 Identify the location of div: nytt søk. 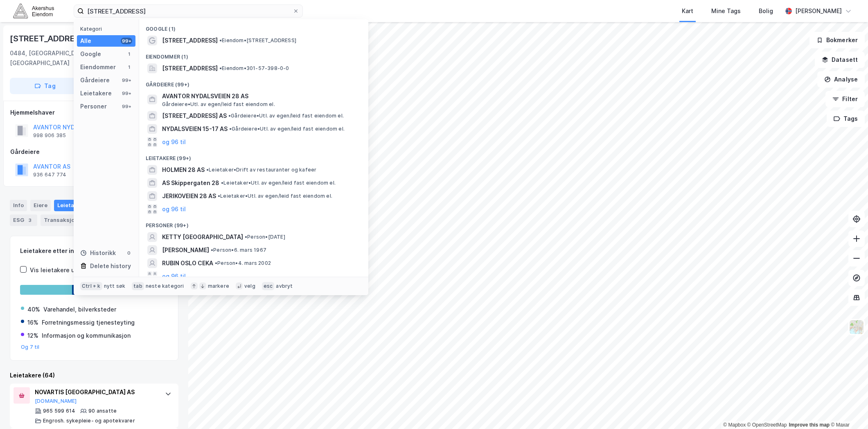
(114, 286).